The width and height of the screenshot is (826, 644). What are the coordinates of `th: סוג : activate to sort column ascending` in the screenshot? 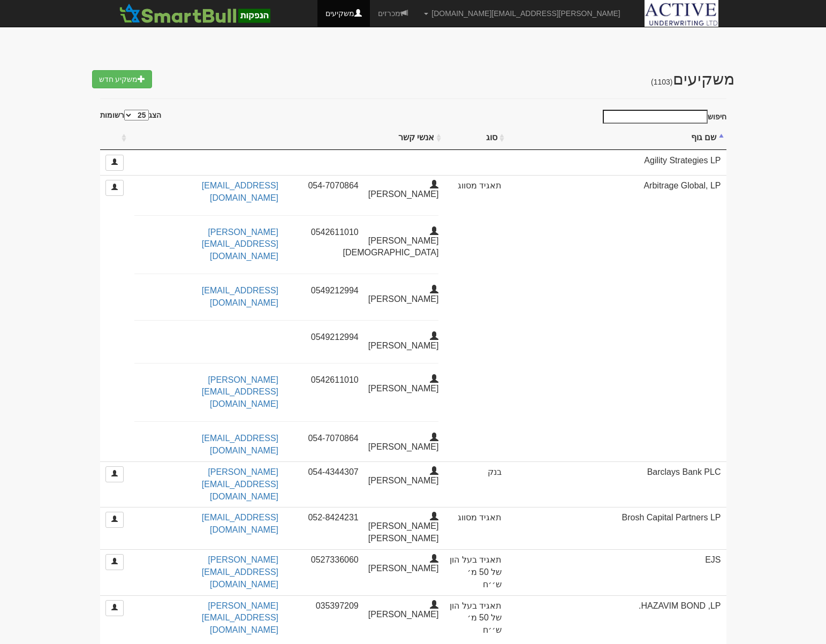 It's located at (475, 138).